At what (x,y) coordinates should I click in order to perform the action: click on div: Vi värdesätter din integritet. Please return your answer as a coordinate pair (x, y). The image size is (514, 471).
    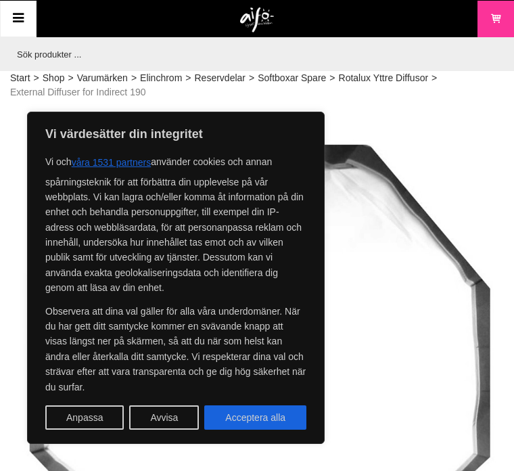
    Looking at the image, I should click on (176, 277).